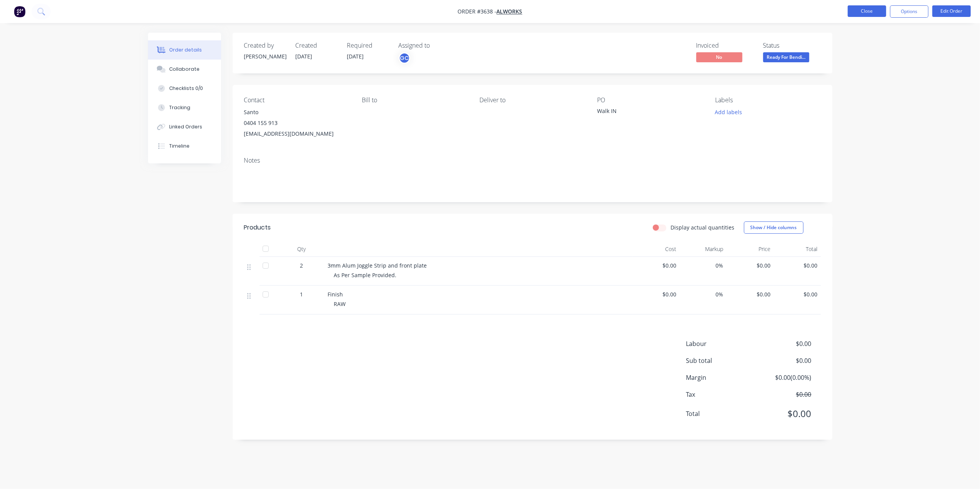 Image resolution: width=980 pixels, height=489 pixels. What do you see at coordinates (532, 160) in the screenshot?
I see `div: Notes` at bounding box center [532, 160].